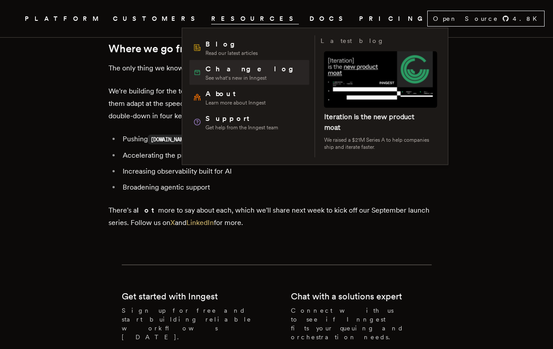 Image resolution: width=553 pixels, height=349 pixels. I want to click on li: Pushing to APIs for greater access, so click(282, 139).